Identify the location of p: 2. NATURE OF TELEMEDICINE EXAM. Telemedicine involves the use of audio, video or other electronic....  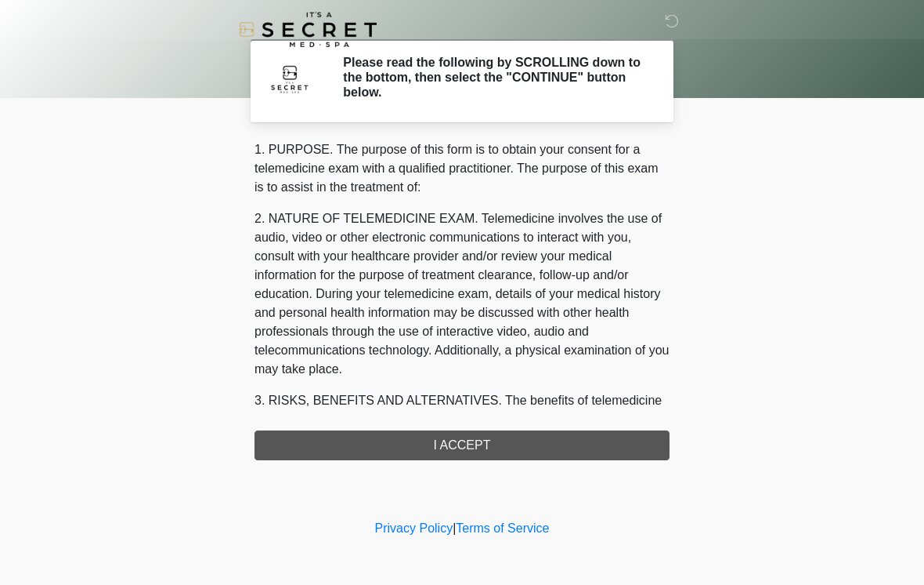
(462, 294).